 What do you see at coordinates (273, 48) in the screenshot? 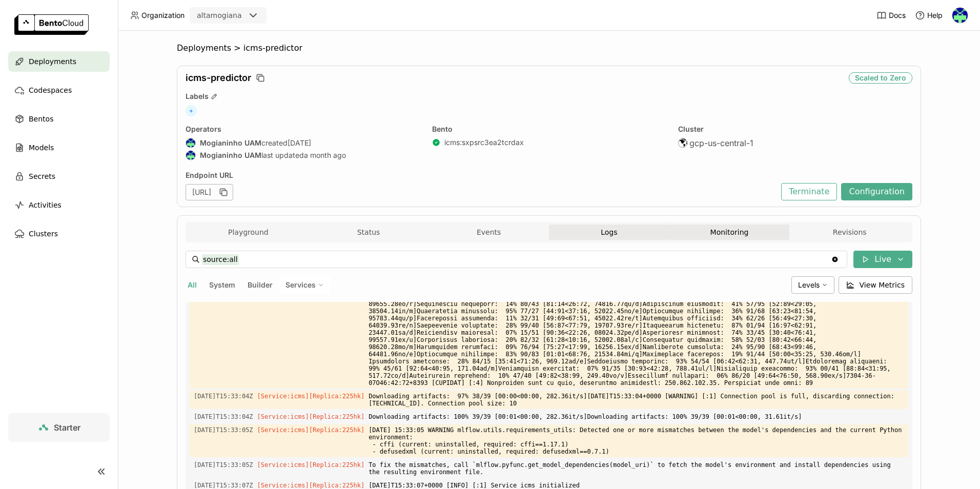
I see `div: icms-predictor` at bounding box center [273, 48].